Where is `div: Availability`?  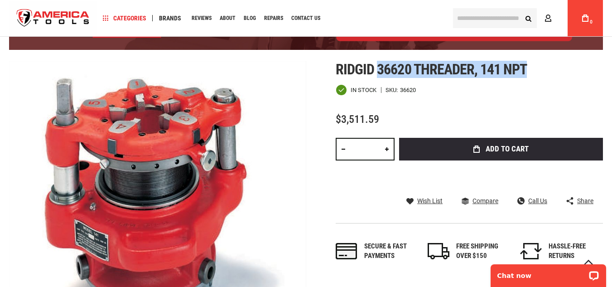
div: Availability is located at coordinates (356, 90).